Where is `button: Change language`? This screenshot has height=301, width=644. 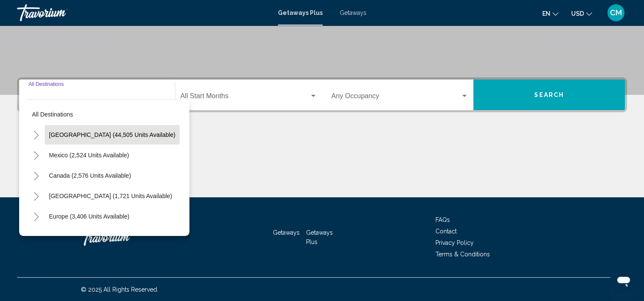
button: Change language is located at coordinates (550, 13).